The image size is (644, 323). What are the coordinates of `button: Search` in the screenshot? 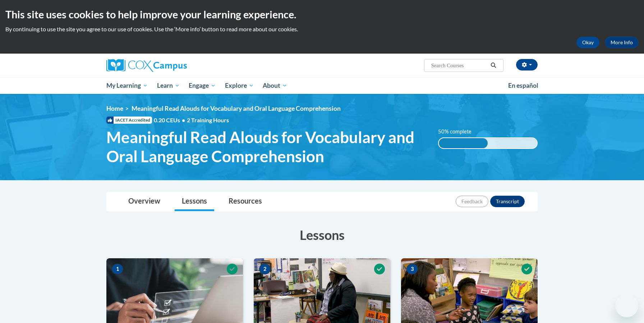 It's located at (493, 66).